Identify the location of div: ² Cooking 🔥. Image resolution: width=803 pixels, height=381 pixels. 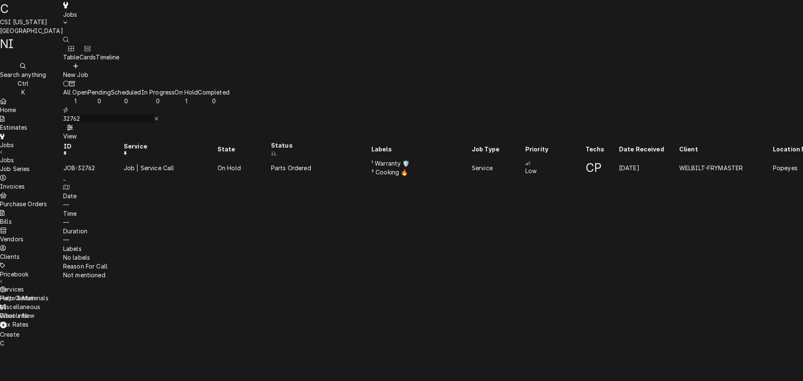
(421, 172).